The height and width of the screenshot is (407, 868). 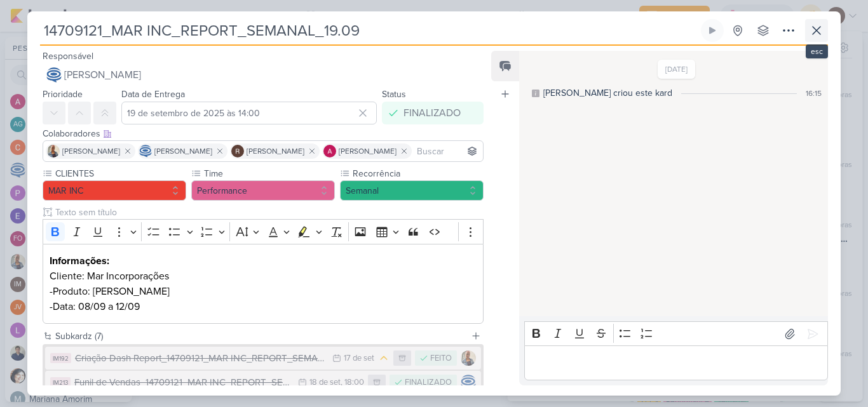 I want to click on label: Responsável, so click(x=68, y=56).